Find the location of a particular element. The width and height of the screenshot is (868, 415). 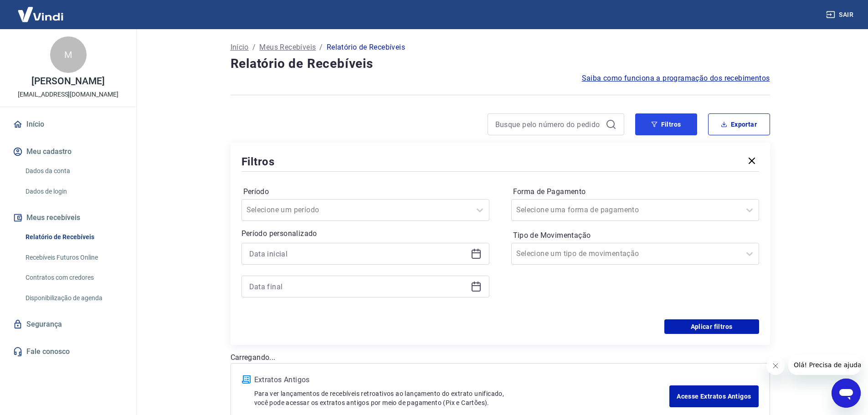

a: Saiba como funciona a programação dos recebimentos is located at coordinates (676, 78).